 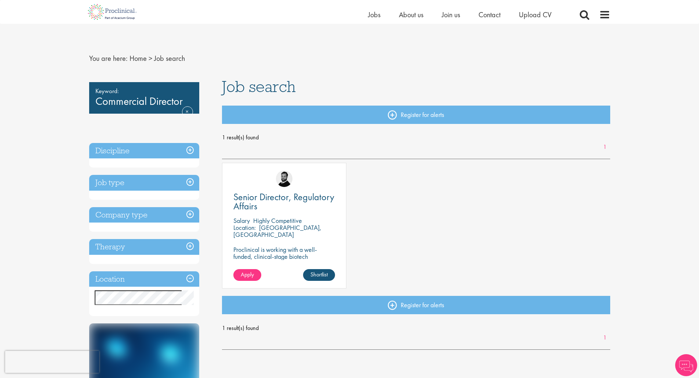 I want to click on span: Apply, so click(x=247, y=274).